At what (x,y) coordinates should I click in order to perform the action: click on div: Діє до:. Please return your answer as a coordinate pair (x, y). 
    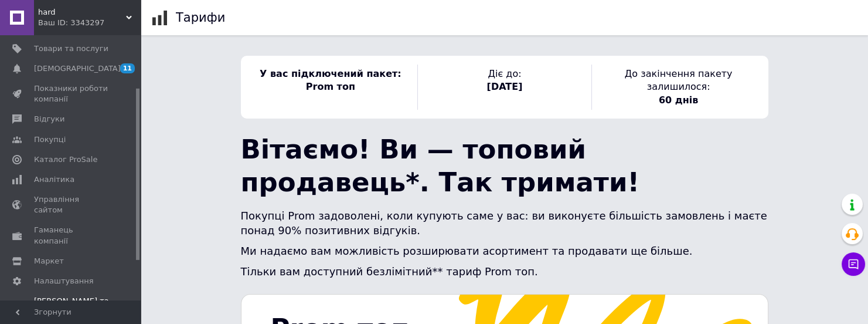
    Looking at the image, I should click on (504, 87).